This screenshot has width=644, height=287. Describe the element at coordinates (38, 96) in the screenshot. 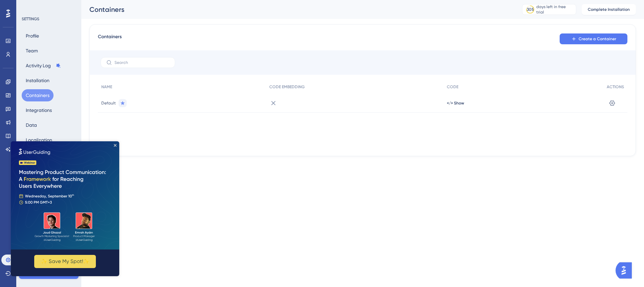

I see `button: Containers` at that location.